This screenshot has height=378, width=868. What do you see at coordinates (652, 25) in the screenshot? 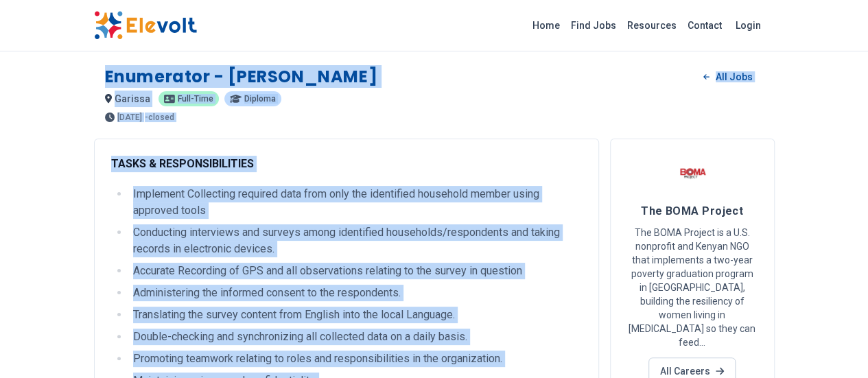
I see `a: Resources` at bounding box center [652, 25].